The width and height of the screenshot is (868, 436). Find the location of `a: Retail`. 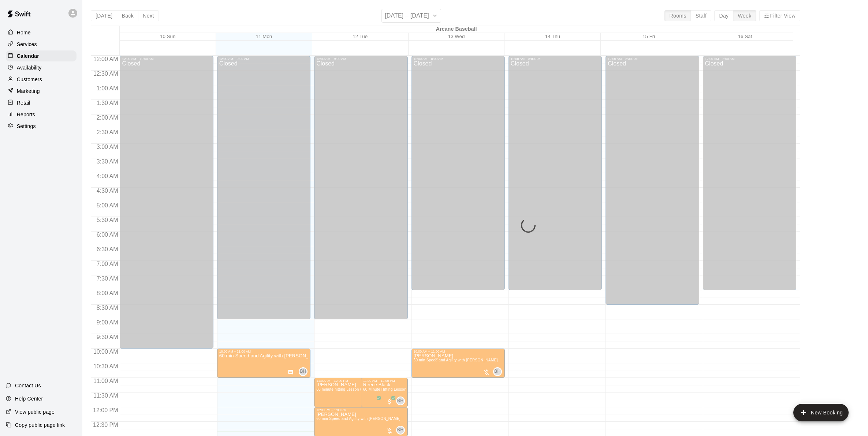

a: Retail is located at coordinates (41, 102).